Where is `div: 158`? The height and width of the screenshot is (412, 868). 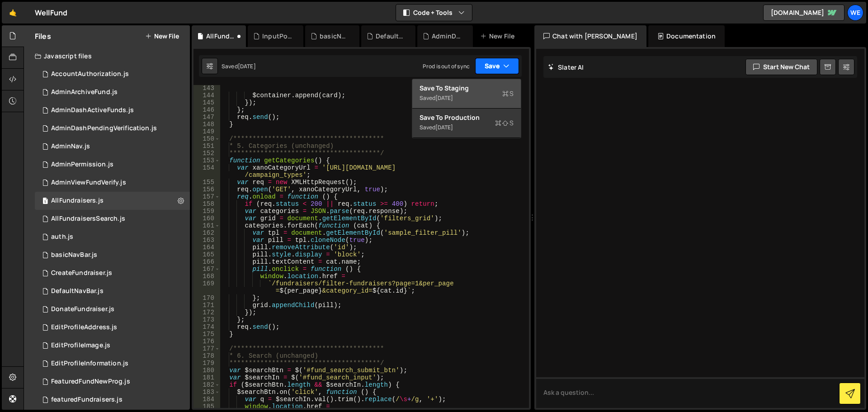
div: 158 is located at coordinates (207, 204).